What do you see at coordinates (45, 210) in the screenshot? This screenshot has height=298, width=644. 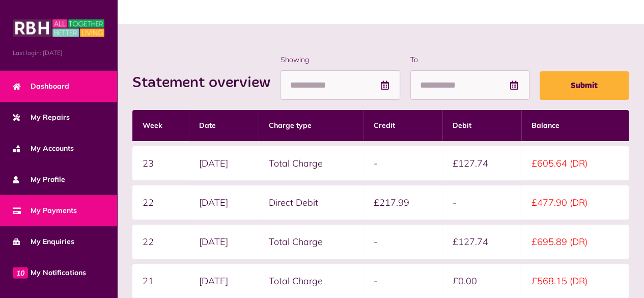 I see `span: My Payments` at bounding box center [45, 210].